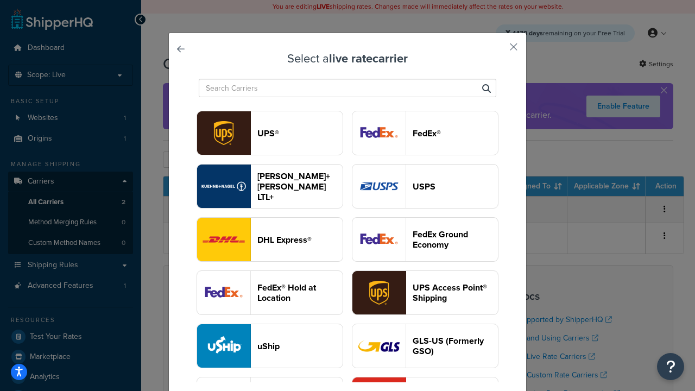 This screenshot has height=391, width=695. I want to click on img: accessPoint logo, so click(379, 293).